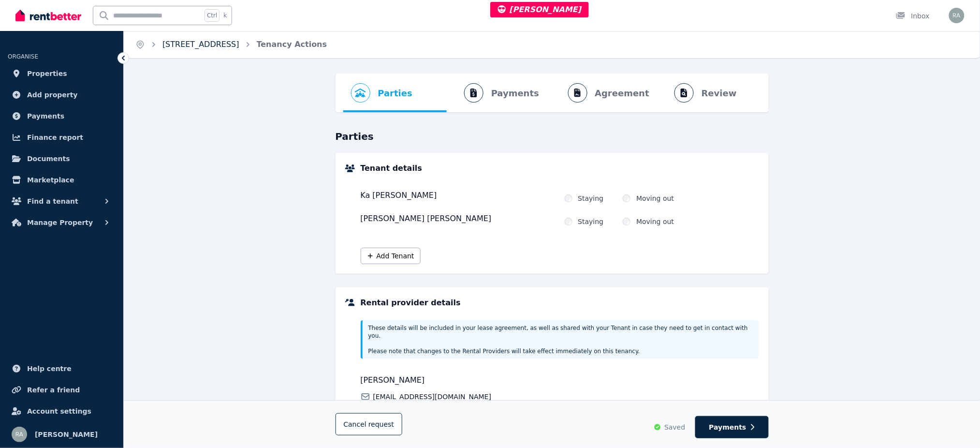 This screenshot has width=980, height=448. Describe the element at coordinates (62, 202) in the screenshot. I see `button: Find a tenant` at that location.